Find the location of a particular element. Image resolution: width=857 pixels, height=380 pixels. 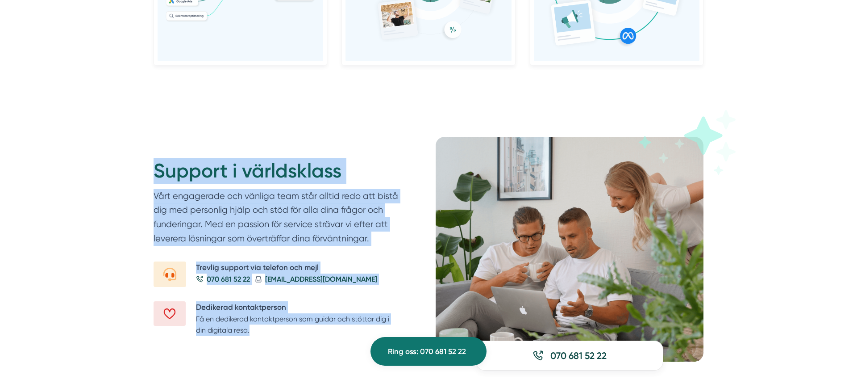

p: Vårt engagerade och vänliga team står alltid redo att bistå dig med personlig hjälp och stöd för ... is located at coordinates (277, 219).